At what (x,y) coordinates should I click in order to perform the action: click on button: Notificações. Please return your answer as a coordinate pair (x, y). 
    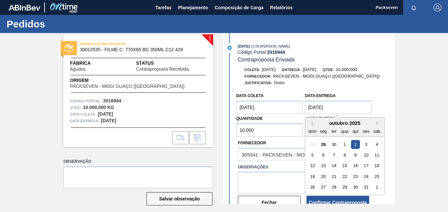
    Looking at the image, I should click on (413, 8).